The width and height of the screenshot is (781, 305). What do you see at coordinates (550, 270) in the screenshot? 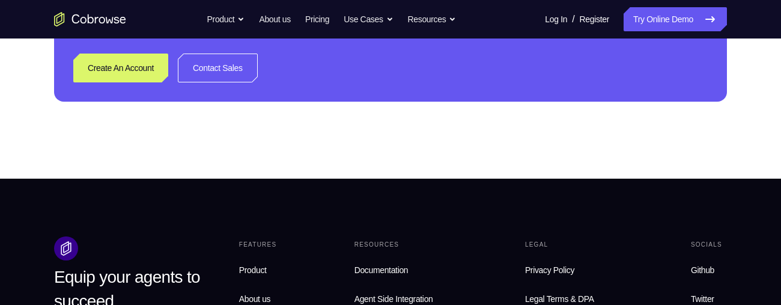
I see `span: Privacy Policy` at bounding box center [550, 270].